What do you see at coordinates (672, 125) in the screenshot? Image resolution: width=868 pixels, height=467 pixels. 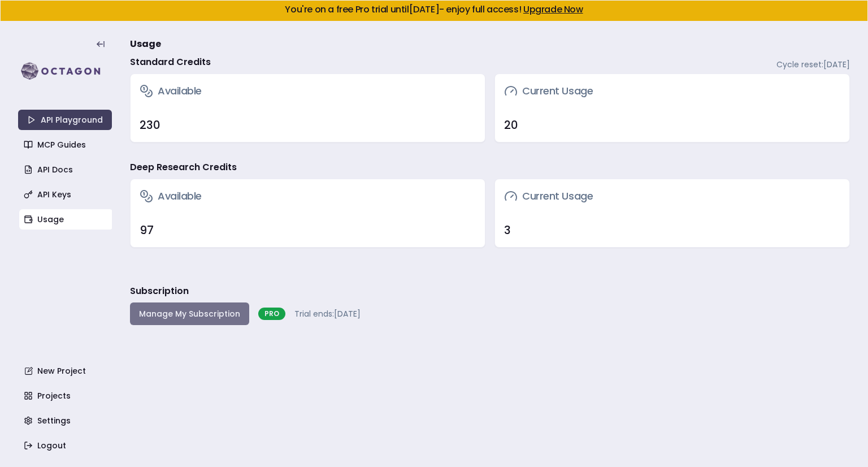 I see `div: 20` at bounding box center [672, 125].